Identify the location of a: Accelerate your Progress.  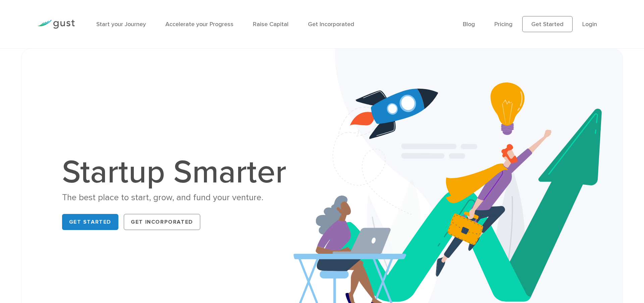
(199, 24).